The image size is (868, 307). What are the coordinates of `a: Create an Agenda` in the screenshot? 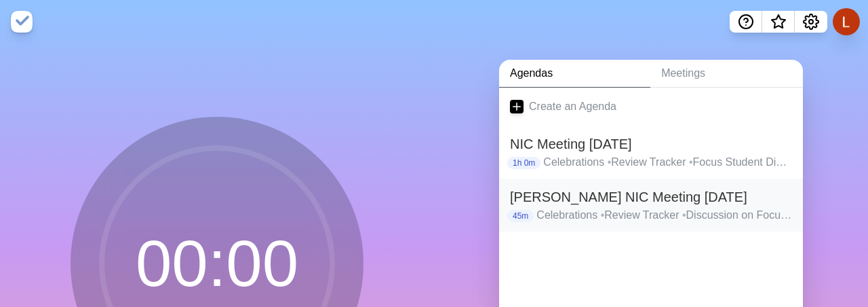 It's located at (651, 107).